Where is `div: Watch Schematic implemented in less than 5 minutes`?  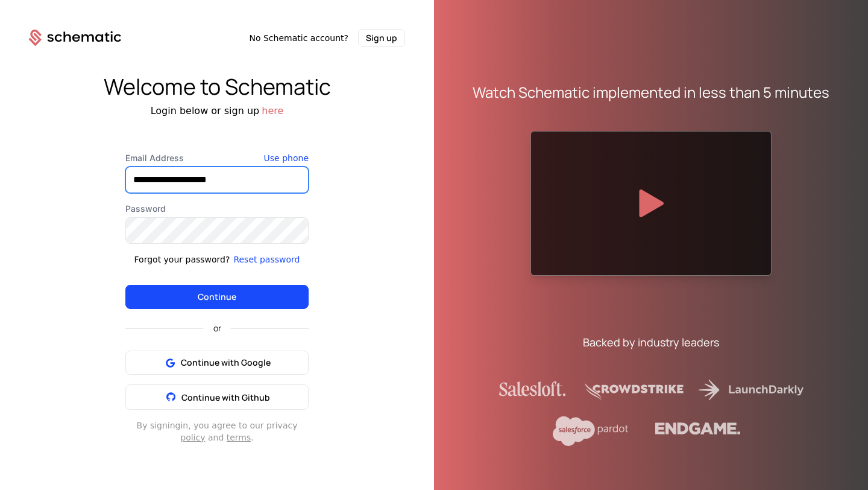 div: Watch Schematic implemented in less than 5 minutes is located at coordinates (651, 92).